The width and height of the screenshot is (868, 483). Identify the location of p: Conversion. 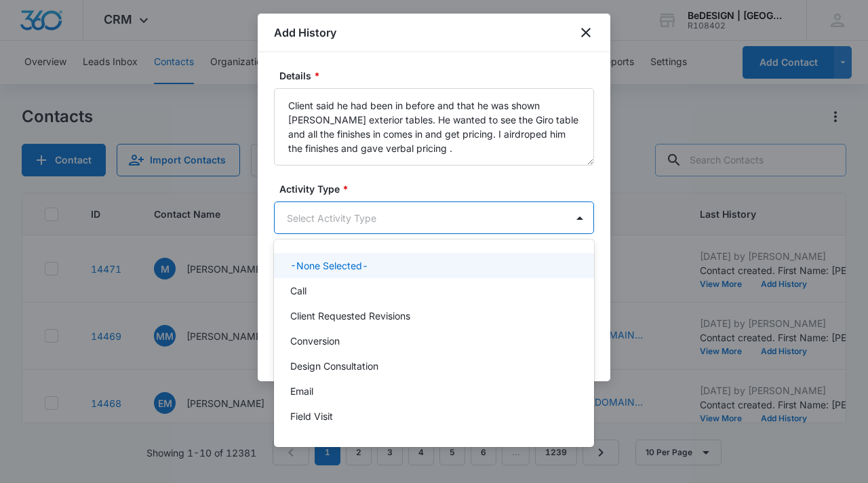
(314, 341).